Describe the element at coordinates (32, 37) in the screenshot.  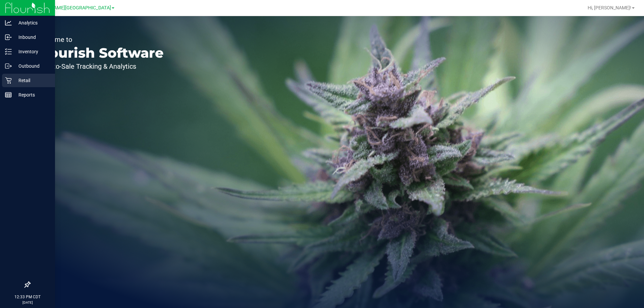
I see `p: Inbound` at that location.